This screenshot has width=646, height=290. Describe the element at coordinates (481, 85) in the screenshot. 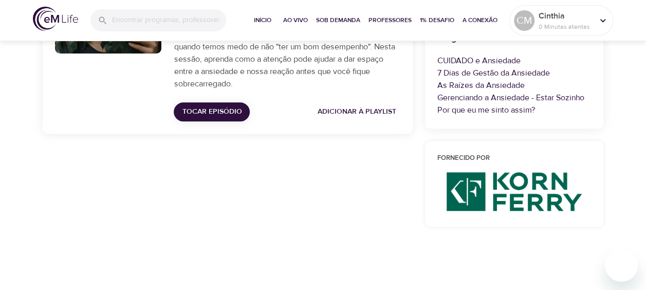

I see `a: As Raízes da Ansiedade` at that location.